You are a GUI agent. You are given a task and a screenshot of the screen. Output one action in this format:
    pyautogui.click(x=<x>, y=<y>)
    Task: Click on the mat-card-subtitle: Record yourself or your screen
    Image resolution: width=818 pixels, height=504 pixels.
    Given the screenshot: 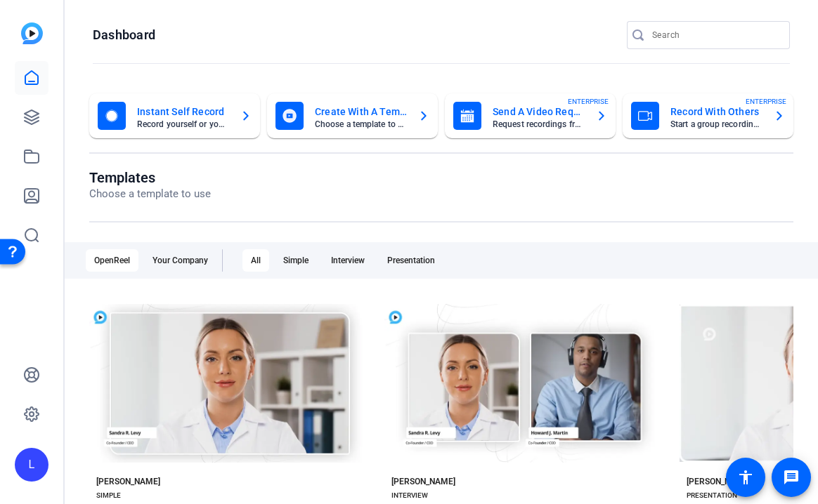 What is the action you would take?
    pyautogui.click(x=183, y=125)
    